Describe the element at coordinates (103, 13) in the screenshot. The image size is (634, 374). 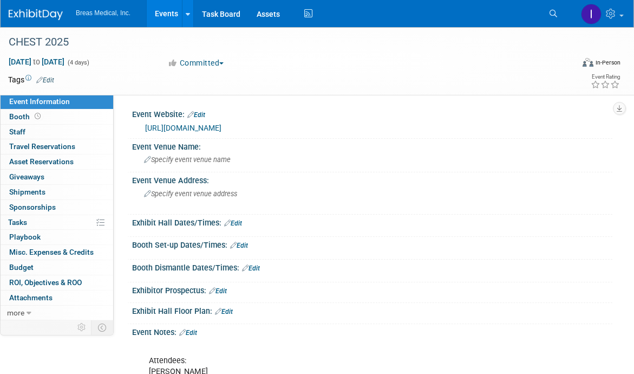
I see `span: Breas Medical, Inc.` at that location.